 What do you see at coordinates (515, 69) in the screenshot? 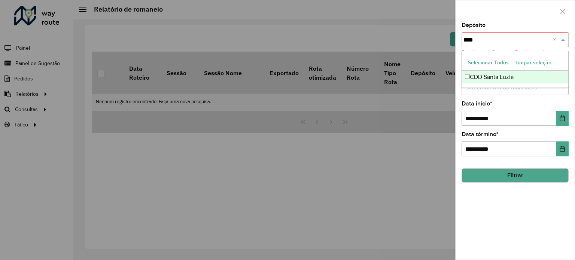
I see `ng-dropdown-panel: Options list` at bounding box center [515, 69].